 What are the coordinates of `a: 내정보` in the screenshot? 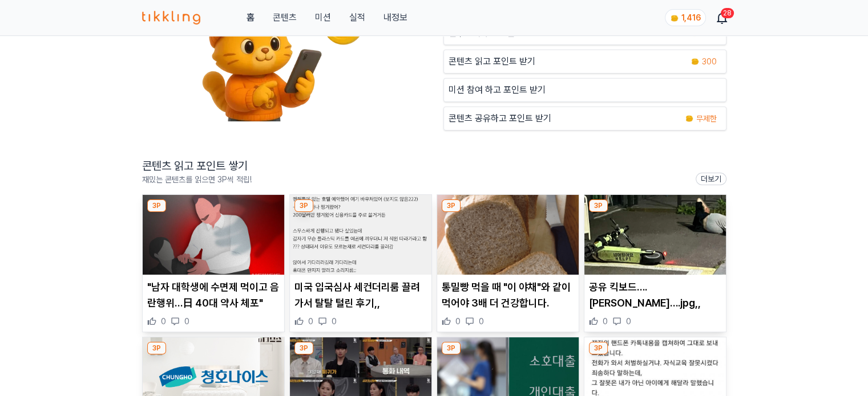 It's located at (395, 17).